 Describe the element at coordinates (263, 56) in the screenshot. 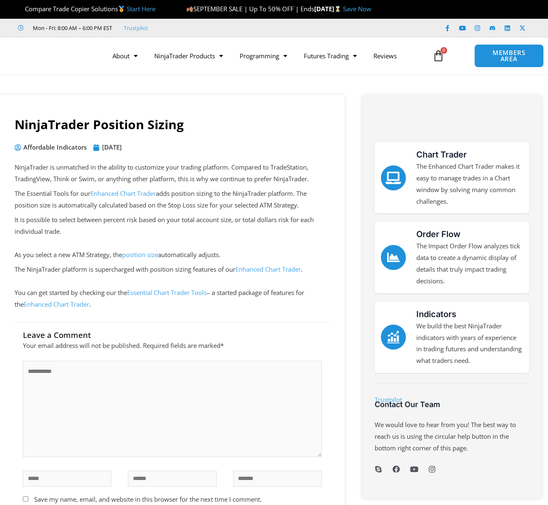

I see `a: Programming` at that location.